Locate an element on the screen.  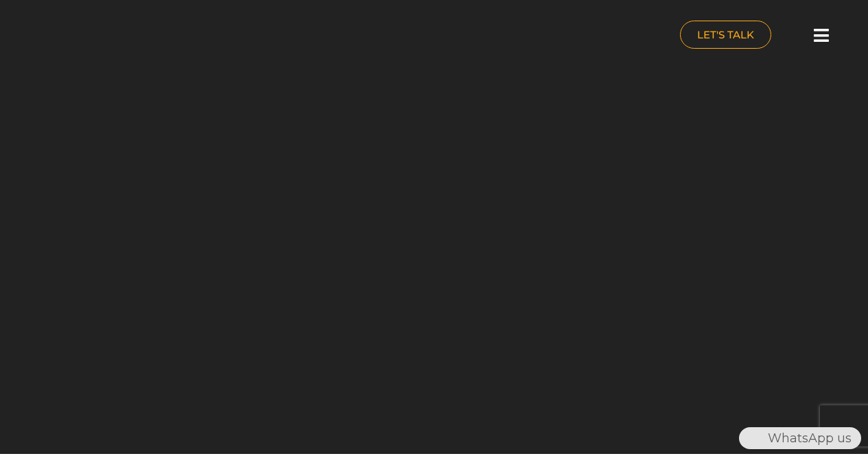
a: WhatsAppWhatsApp us is located at coordinates (800, 438).